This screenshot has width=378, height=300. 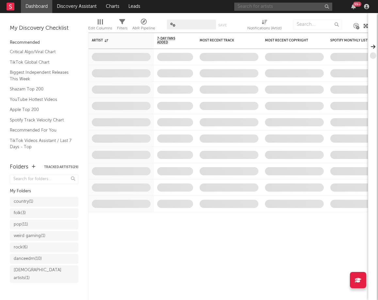 I want to click on a: Recommended For You, so click(x=41, y=130).